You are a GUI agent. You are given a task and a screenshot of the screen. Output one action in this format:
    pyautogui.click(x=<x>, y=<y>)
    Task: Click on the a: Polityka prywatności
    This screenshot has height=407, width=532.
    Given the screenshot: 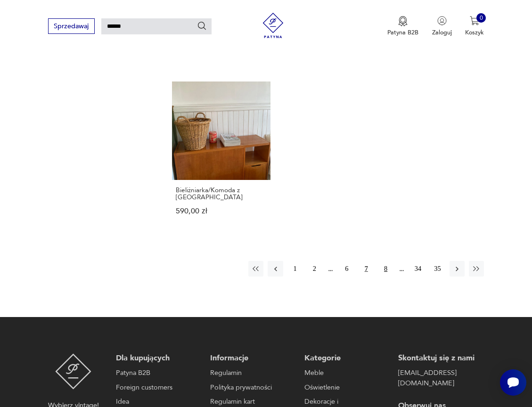 What is the action you would take?
    pyautogui.click(x=251, y=388)
    